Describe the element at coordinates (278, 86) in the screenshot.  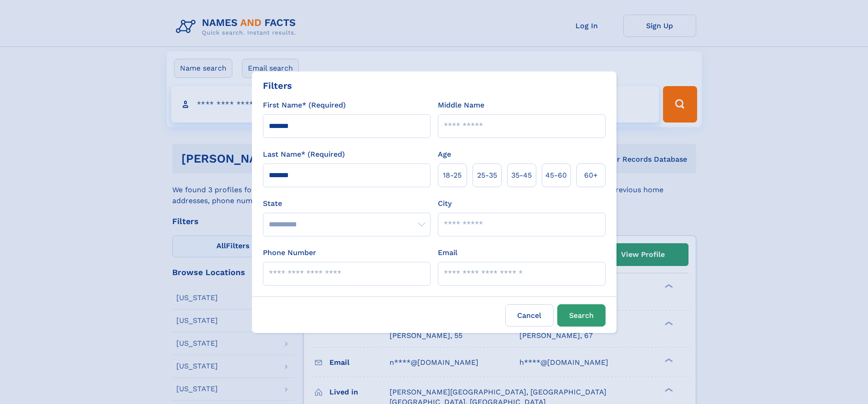
I see `div: Filters` at that location.